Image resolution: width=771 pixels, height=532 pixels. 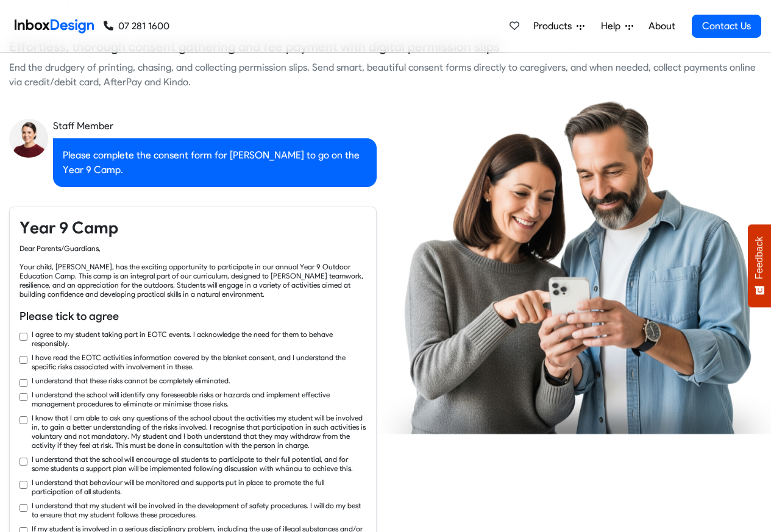 What do you see at coordinates (198, 487) in the screenshot?
I see `label: I understand that behaviour will be monitored and supports put in place to promote the full parti...` at bounding box center [198, 487].